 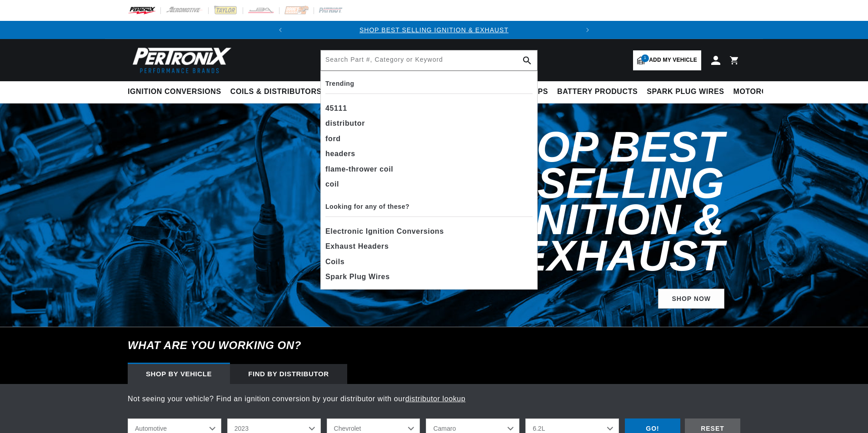 I want to click on div: flame-thrower coil, so click(x=429, y=169).